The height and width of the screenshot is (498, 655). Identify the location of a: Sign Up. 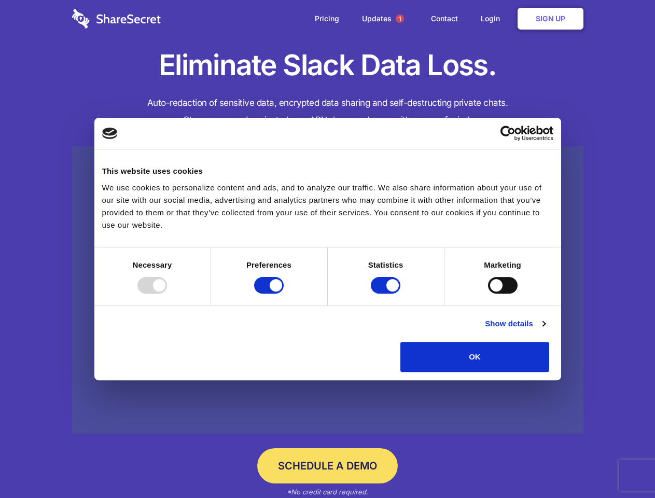
(550, 19).